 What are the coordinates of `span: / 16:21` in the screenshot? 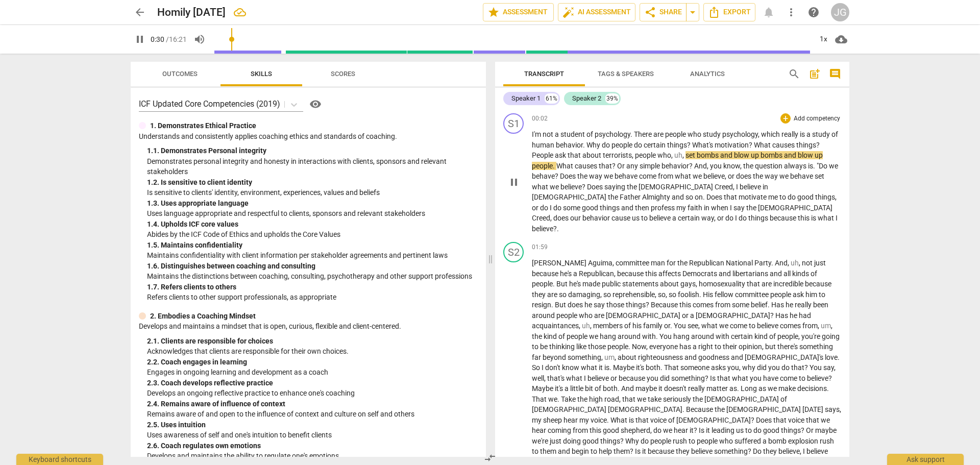 It's located at (176, 39).